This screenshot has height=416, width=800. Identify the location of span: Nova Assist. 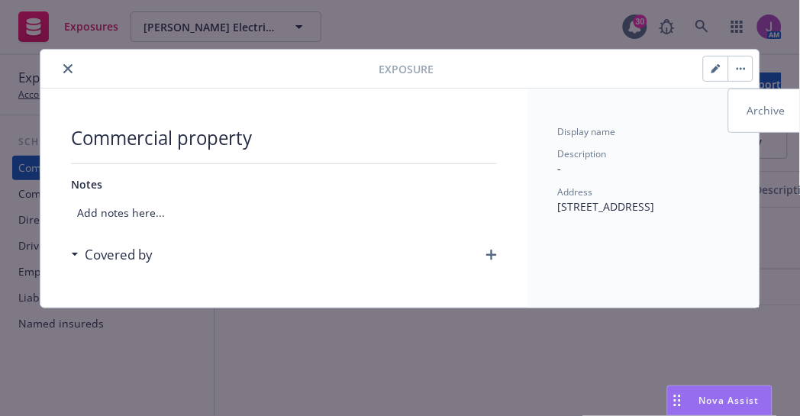
(729, 400).